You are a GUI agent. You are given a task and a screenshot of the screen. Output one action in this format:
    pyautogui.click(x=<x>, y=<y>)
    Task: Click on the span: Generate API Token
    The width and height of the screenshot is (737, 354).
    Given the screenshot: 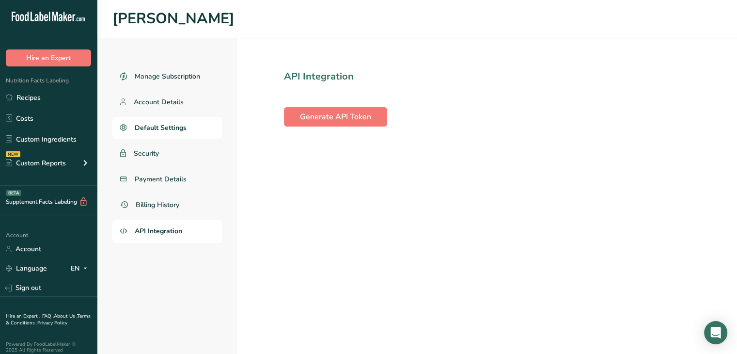 What is the action you would take?
    pyautogui.click(x=335, y=117)
    